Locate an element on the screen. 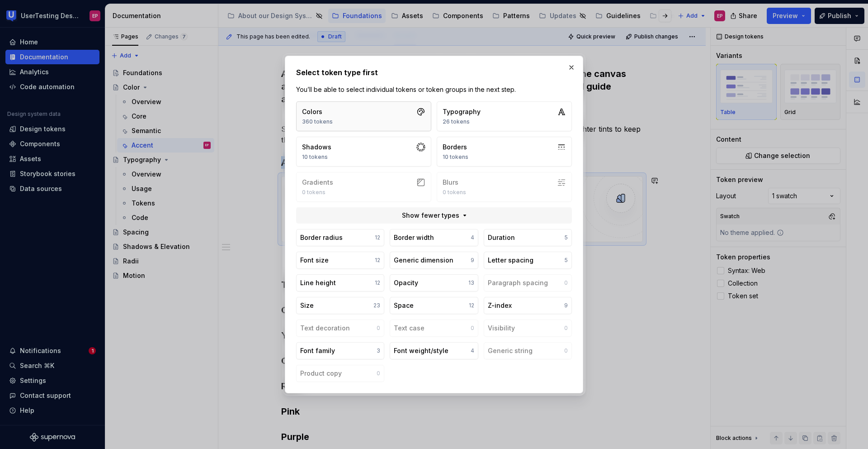 The width and height of the screenshot is (868, 449). div: Line height is located at coordinates (318, 283).